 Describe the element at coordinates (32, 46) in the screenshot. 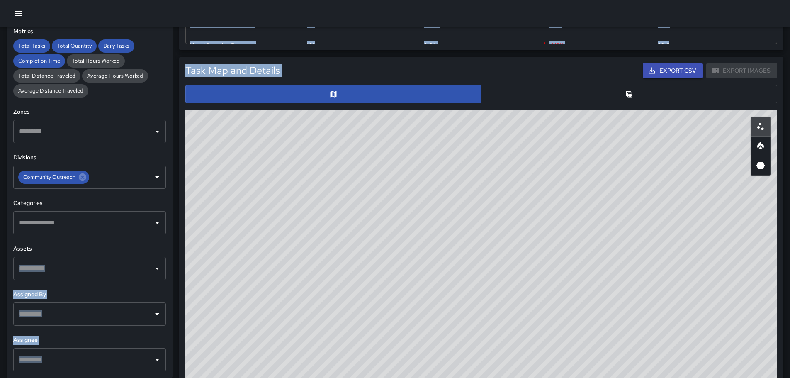

I see `span: Total Tasks` at that location.